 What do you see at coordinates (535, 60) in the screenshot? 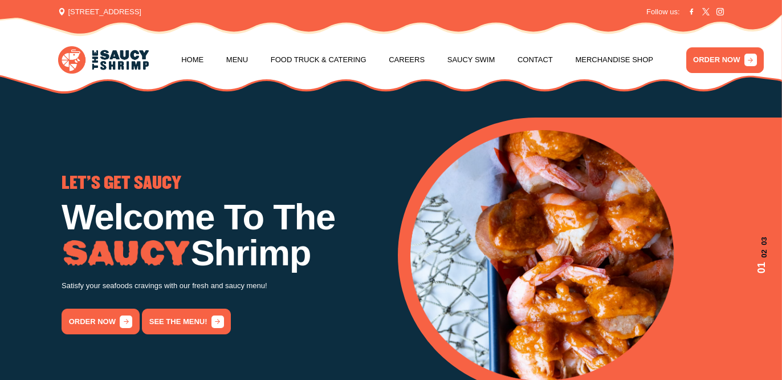
I see `a: Contact` at bounding box center [535, 60].